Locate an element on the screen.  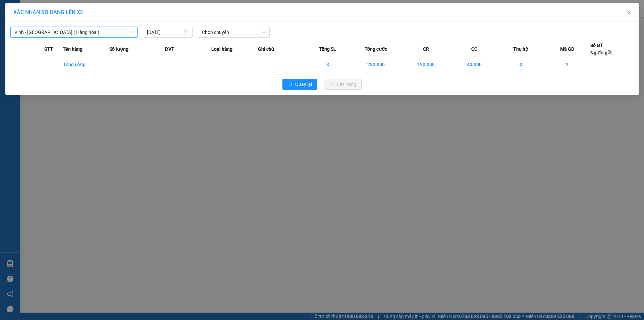
span: Loại hàng is located at coordinates (222, 49).